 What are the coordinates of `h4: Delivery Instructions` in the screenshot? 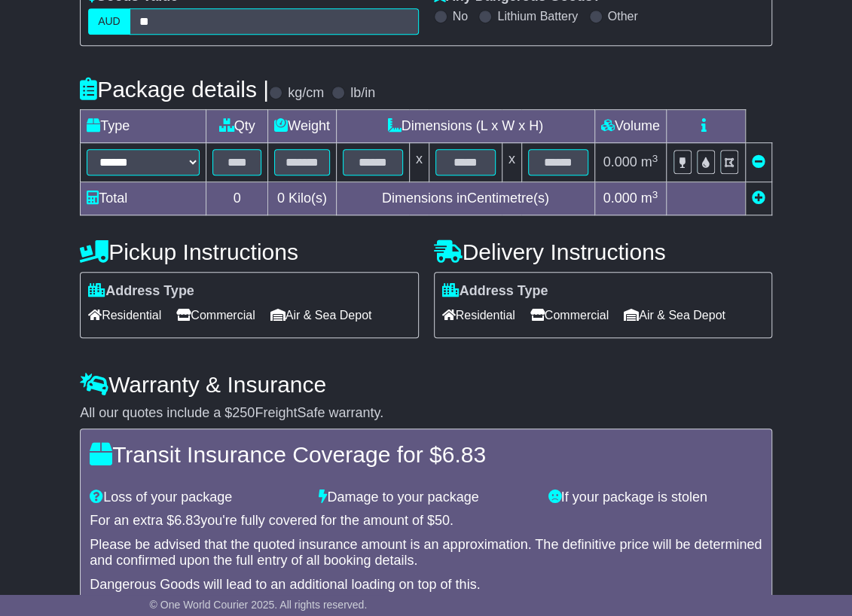 It's located at (602, 252).